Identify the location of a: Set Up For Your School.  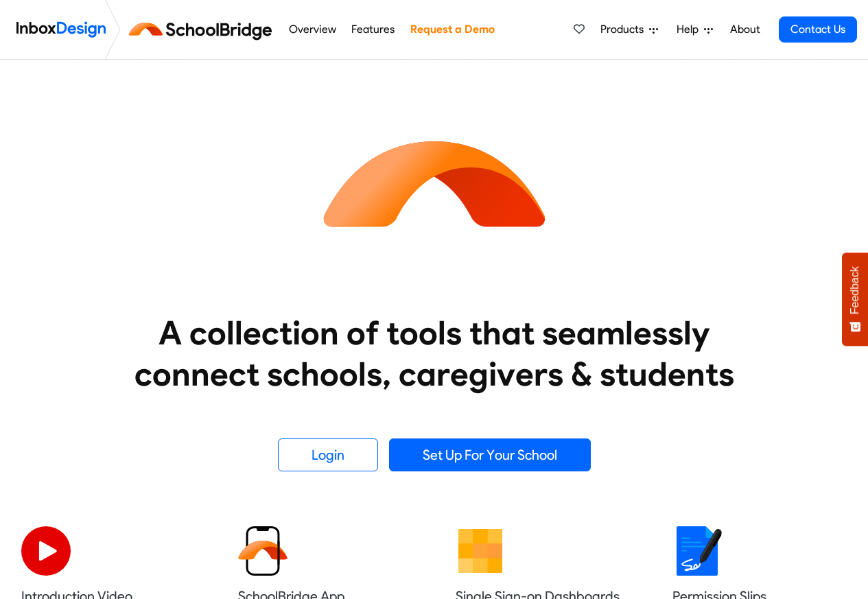
(490, 455).